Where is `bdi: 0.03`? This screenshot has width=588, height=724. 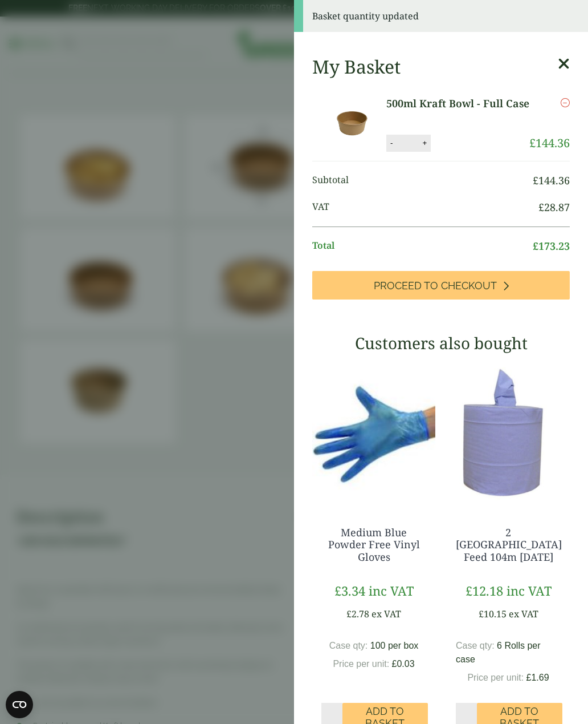 bdi: 0.03 is located at coordinates (404, 663).